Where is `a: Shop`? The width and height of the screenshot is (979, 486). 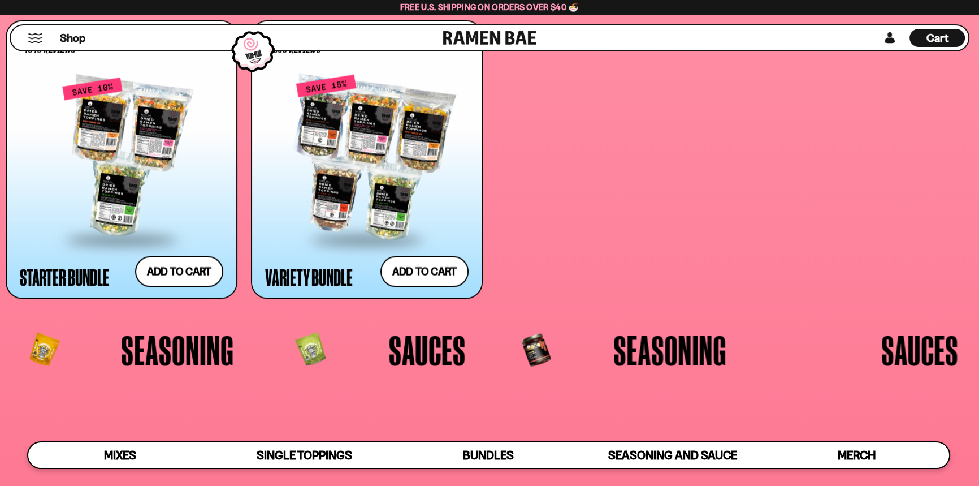 a: Shop is located at coordinates (72, 38).